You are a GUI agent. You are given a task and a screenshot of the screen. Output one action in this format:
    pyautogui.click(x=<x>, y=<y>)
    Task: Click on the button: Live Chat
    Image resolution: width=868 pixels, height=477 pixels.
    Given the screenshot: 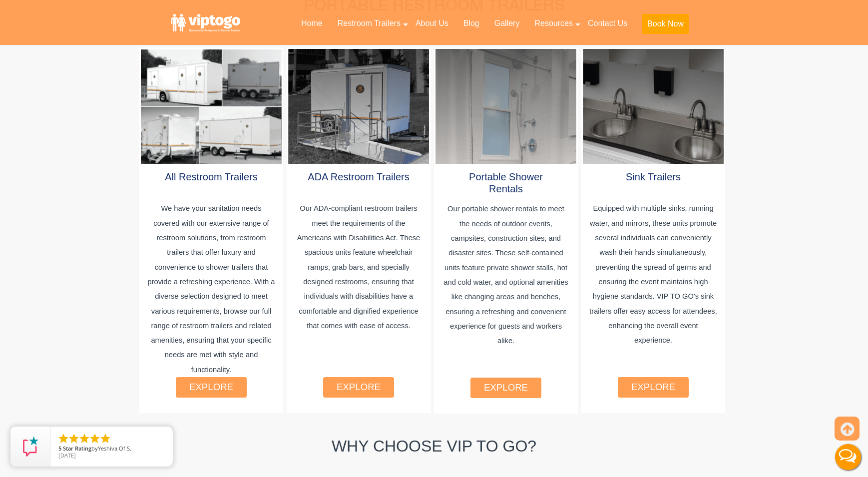 What is the action you would take?
    pyautogui.click(x=848, y=457)
    